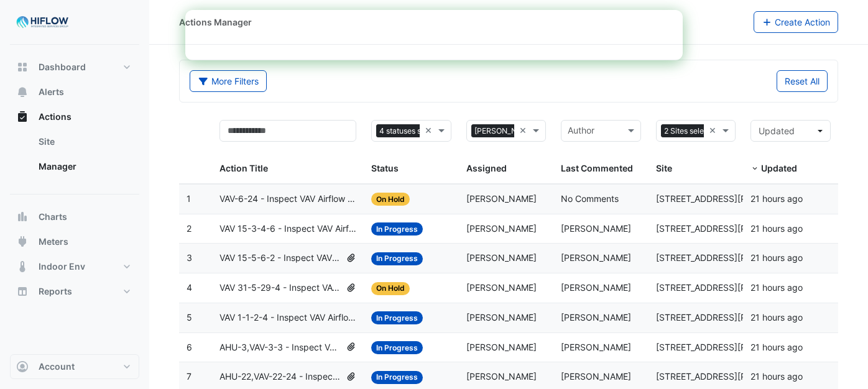  I want to click on span: Charts, so click(53, 217).